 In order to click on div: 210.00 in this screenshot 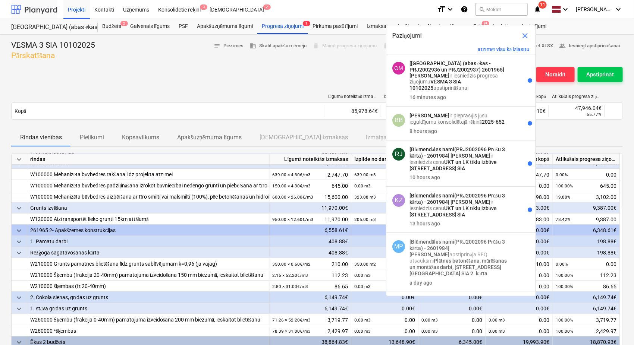, I will do `click(385, 264)`.